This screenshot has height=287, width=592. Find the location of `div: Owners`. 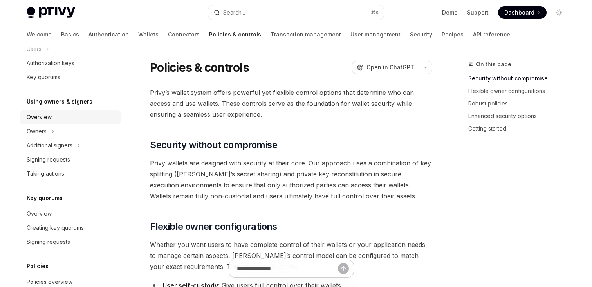

div: Owners is located at coordinates (36, 131).